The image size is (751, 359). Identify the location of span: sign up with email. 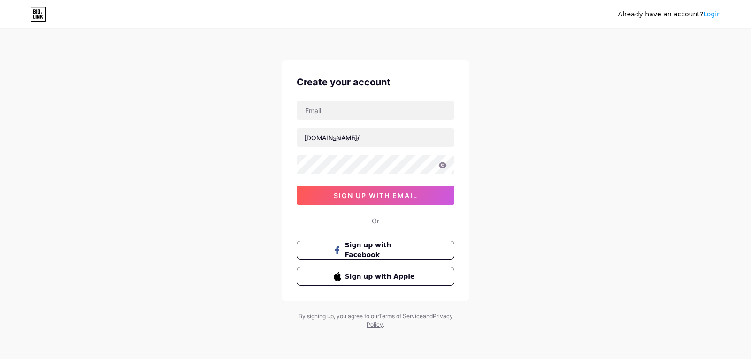
(375, 195).